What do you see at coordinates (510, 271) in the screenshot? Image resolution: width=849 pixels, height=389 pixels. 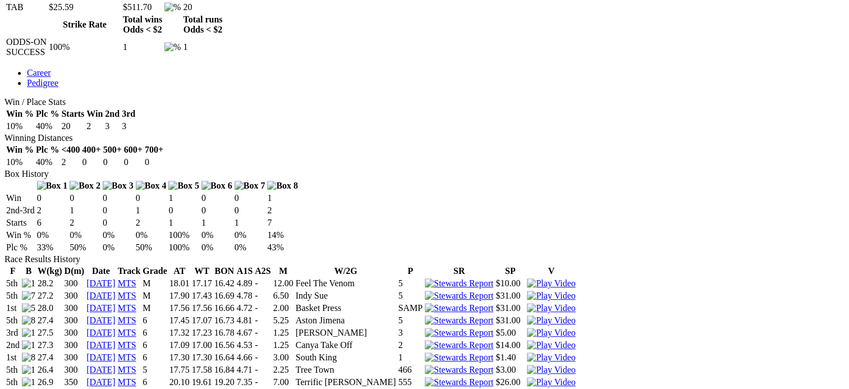 I see `th: SP` at bounding box center [510, 271].